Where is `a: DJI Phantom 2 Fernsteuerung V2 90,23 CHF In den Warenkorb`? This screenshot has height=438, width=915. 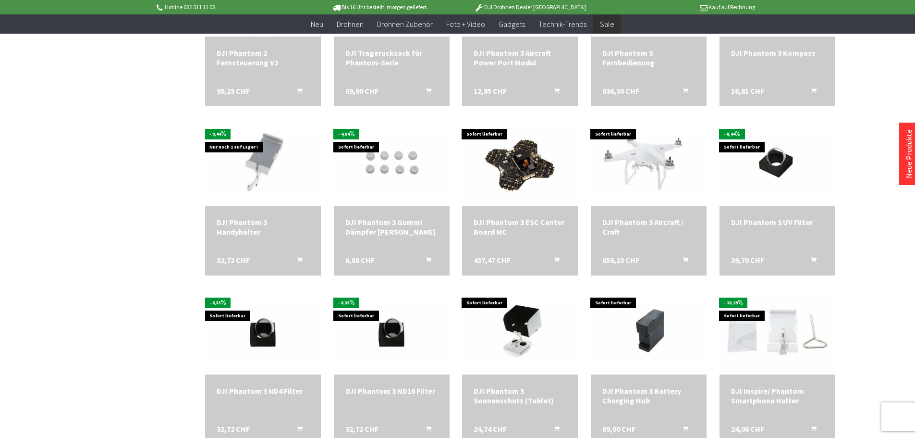
a: DJI Phantom 2 Fernsteuerung V2 90,23 CHF In den Warenkorb is located at coordinates (263, 58).